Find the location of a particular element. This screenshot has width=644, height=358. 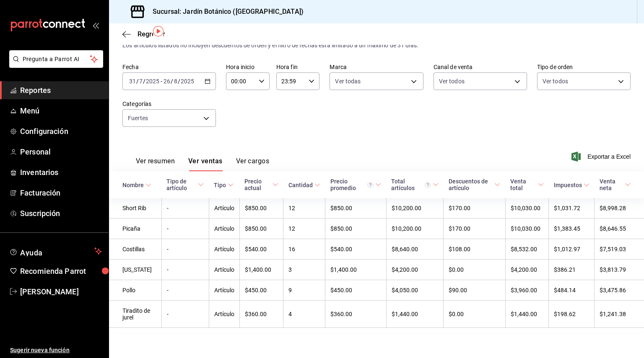

span: Precio actual is located at coordinates (261, 185).